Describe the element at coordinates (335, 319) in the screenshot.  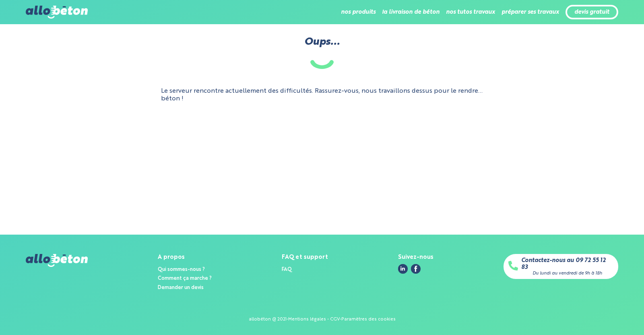
I see `a: CGV` at that location.